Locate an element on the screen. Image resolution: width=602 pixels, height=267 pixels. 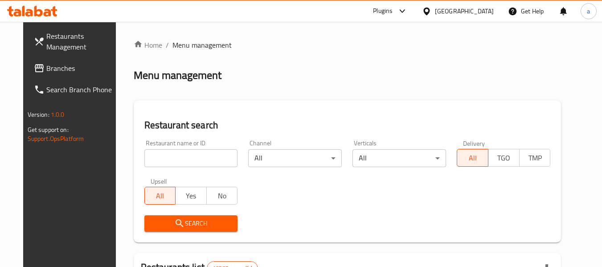
button: No is located at coordinates (222, 196).